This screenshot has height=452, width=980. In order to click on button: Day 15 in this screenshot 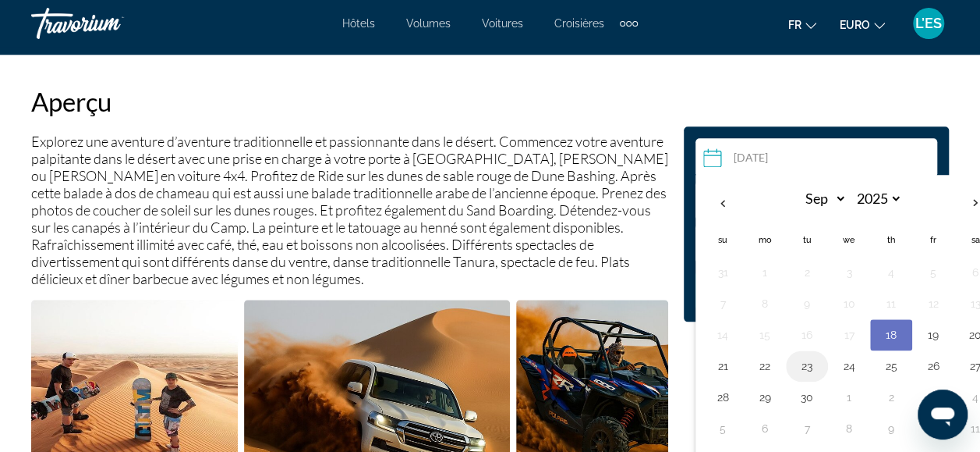, I will do `click(765, 335)`.